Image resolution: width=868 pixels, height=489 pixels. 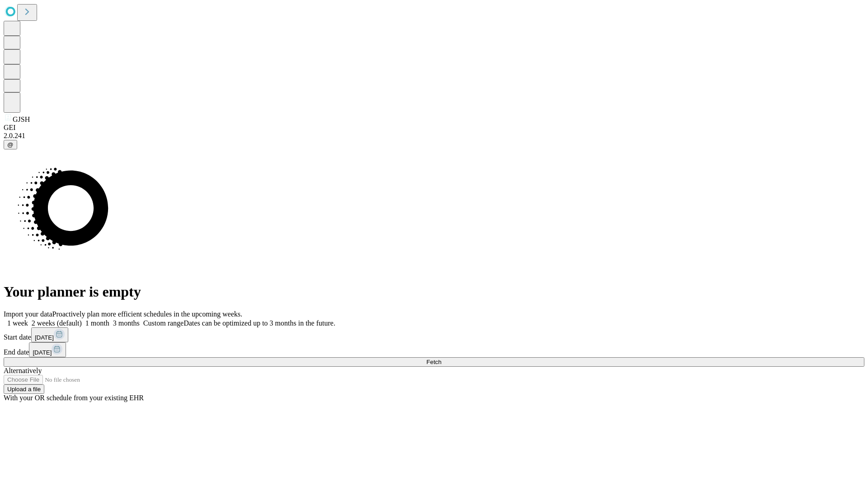 I want to click on span: GJSH, so click(x=22, y=119).